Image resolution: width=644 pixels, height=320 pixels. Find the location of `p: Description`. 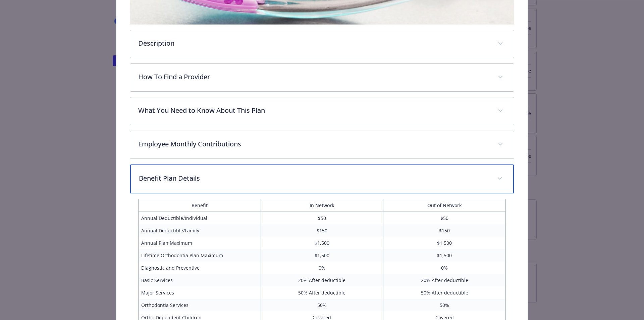

p: Description is located at coordinates (314, 43).